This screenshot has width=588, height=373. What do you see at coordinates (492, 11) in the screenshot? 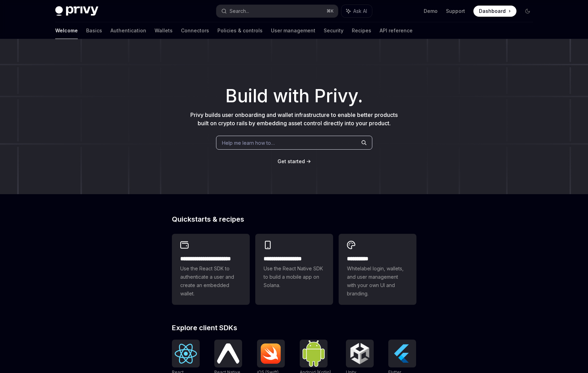
I see `span: Dashboard` at bounding box center [492, 11].